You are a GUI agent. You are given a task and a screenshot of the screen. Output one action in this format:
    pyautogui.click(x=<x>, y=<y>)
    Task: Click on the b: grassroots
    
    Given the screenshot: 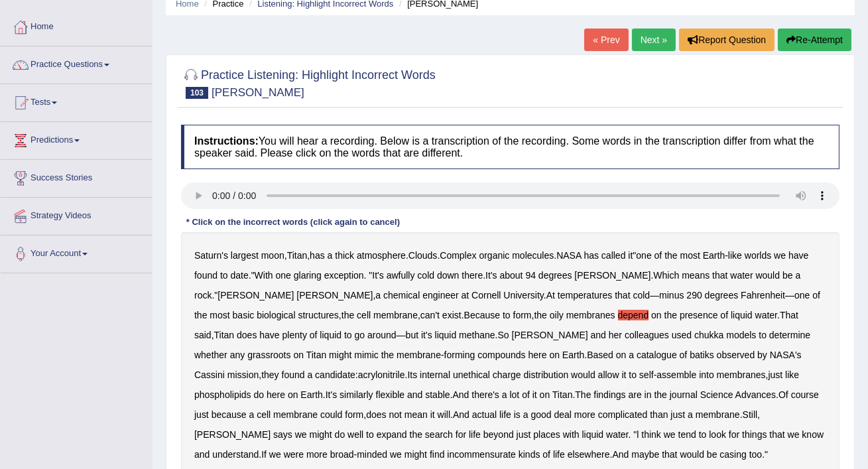 What is the action you would take?
    pyautogui.click(x=269, y=355)
    